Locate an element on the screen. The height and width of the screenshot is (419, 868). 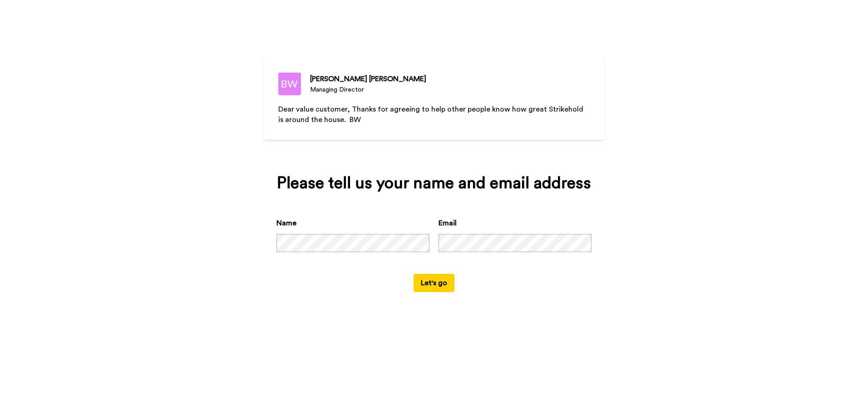
label: Email is located at coordinates (448, 223).